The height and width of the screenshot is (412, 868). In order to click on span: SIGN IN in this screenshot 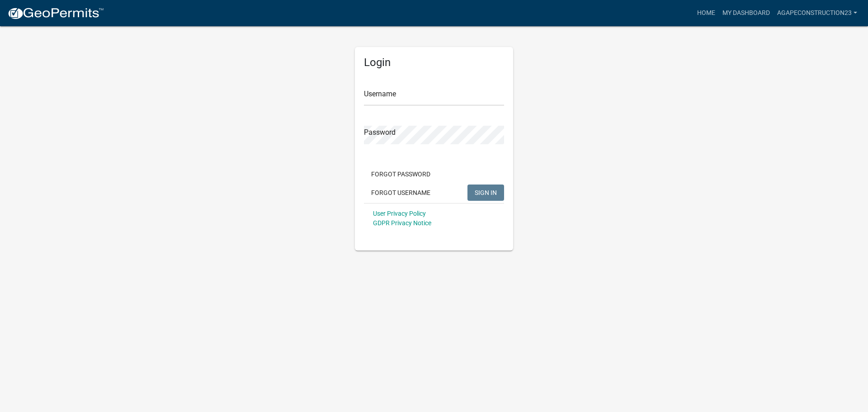, I will do `click(486, 192)`.